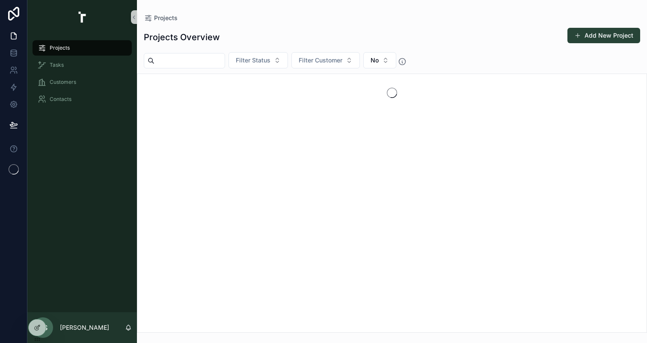 The height and width of the screenshot is (343, 647). Describe the element at coordinates (82, 65) in the screenshot. I see `a: Tasks` at that location.